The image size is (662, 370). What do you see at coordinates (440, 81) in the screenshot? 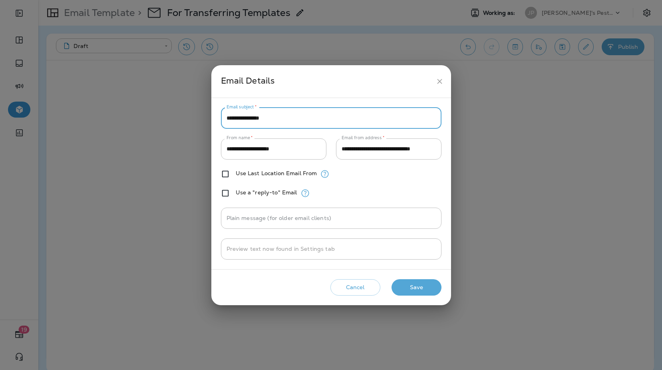
I see `button: close` at bounding box center [440, 81].